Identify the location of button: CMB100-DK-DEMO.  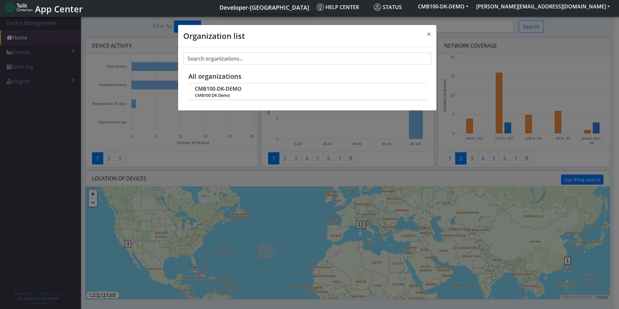
(443, 6).